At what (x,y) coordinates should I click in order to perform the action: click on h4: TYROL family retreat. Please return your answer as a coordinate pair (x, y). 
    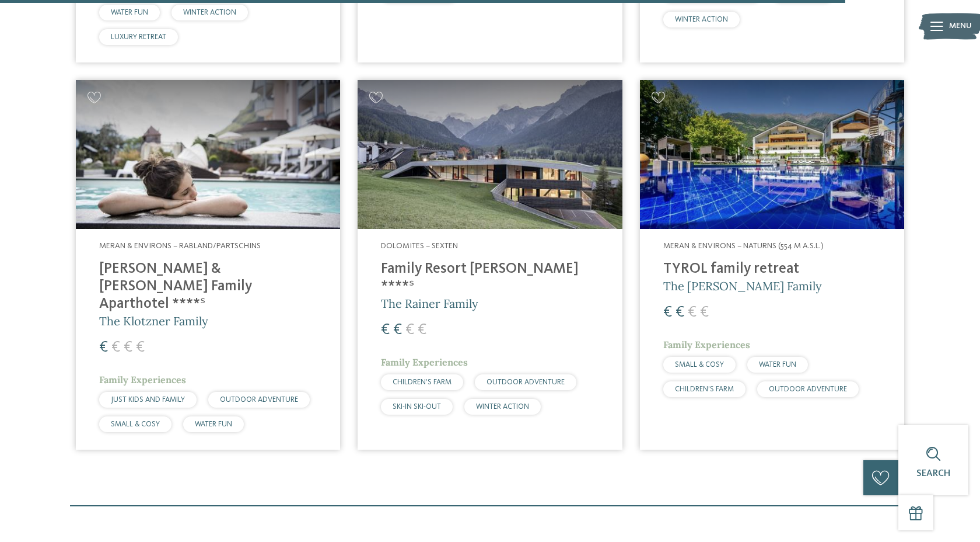
    Looking at the image, I should click on (771, 269).